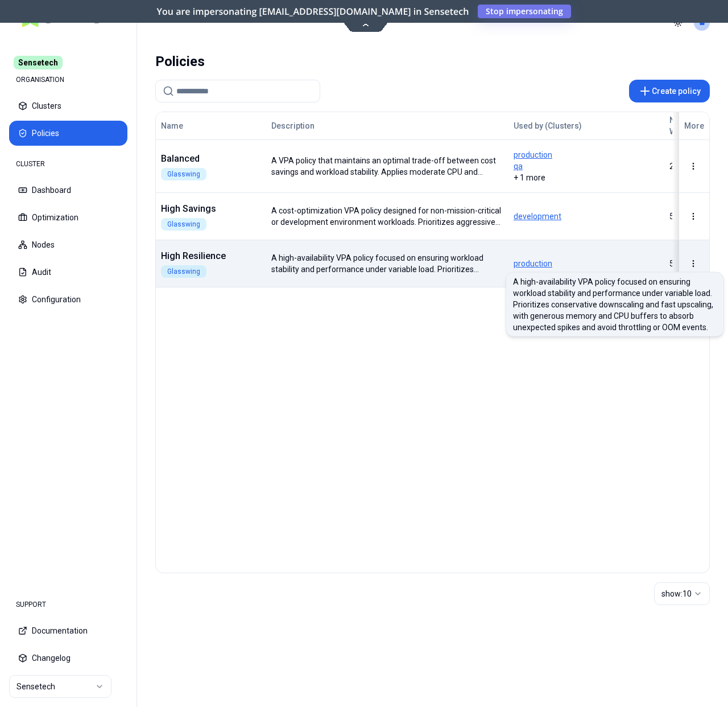 Image resolution: width=728 pixels, height=707 pixels. What do you see at coordinates (180, 61) in the screenshot?
I see `div: Policies` at bounding box center [180, 61].